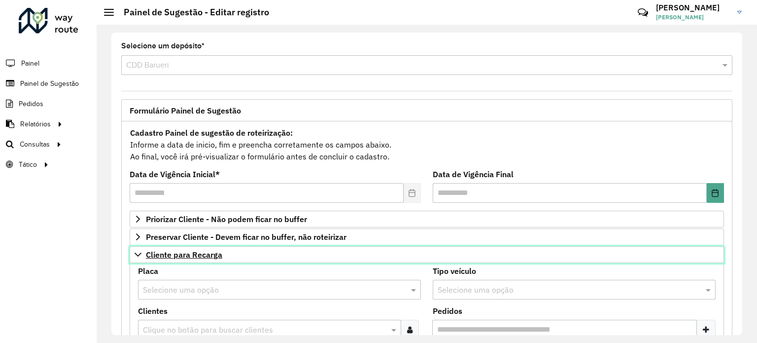 The height and width of the screenshot is (343, 757). Describe the element at coordinates (427, 237) in the screenshot. I see `a: Preservar Cliente - Devem ficar no buffer, não roteirizar` at that location.